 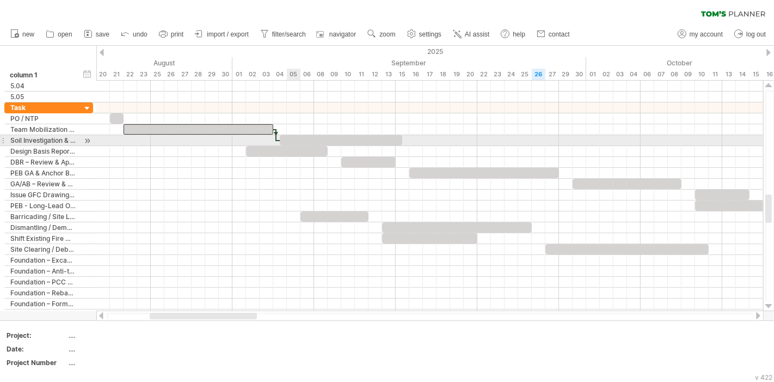 What do you see at coordinates (43, 129) in the screenshot?
I see `div: Team Mobilization & Site Establishment` at bounding box center [43, 129].